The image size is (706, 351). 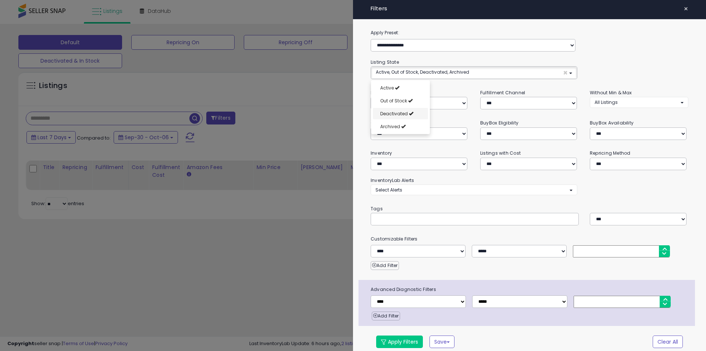 What do you see at coordinates (394, 100) in the screenshot?
I see `span: Out of Stock` at bounding box center [394, 100].